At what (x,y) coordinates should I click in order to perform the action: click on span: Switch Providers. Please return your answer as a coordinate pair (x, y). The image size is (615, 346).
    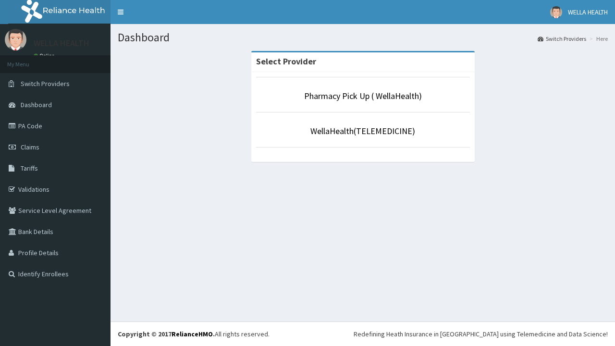
    Looking at the image, I should click on (45, 84).